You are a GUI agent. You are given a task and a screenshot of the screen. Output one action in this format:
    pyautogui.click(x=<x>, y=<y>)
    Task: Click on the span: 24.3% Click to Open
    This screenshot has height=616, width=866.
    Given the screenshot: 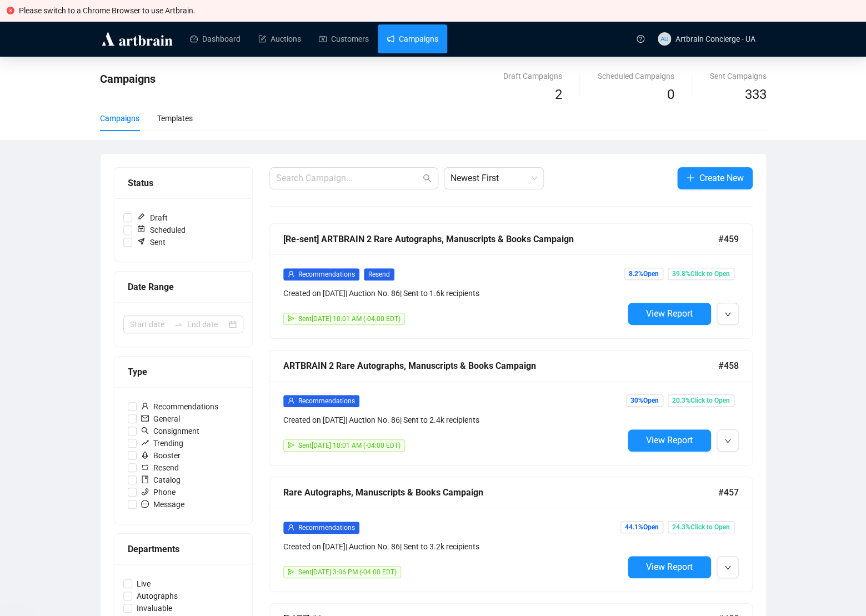 What is the action you would take?
    pyautogui.click(x=701, y=527)
    